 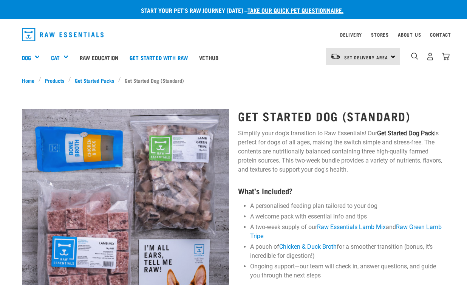 What do you see at coordinates (405, 133) in the screenshot?
I see `strong: Get Started Dog Pack` at bounding box center [405, 133].